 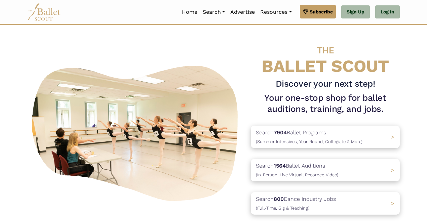 What do you see at coordinates (136, 132) in the screenshot?
I see `img: A group of ballerinas talking to each other in a ballet studio` at bounding box center [136, 132].